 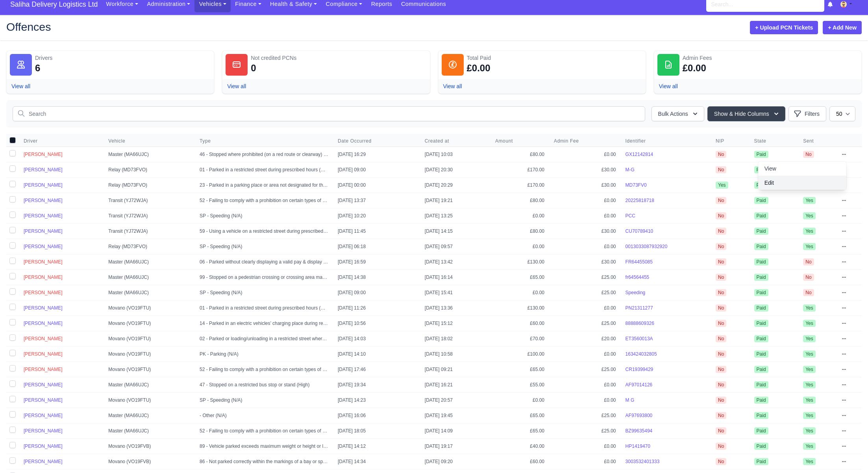 I want to click on td: 59 - Using a vehicle on a restricted street during prescribed hours in breach of permit condition..., so click(x=263, y=232).